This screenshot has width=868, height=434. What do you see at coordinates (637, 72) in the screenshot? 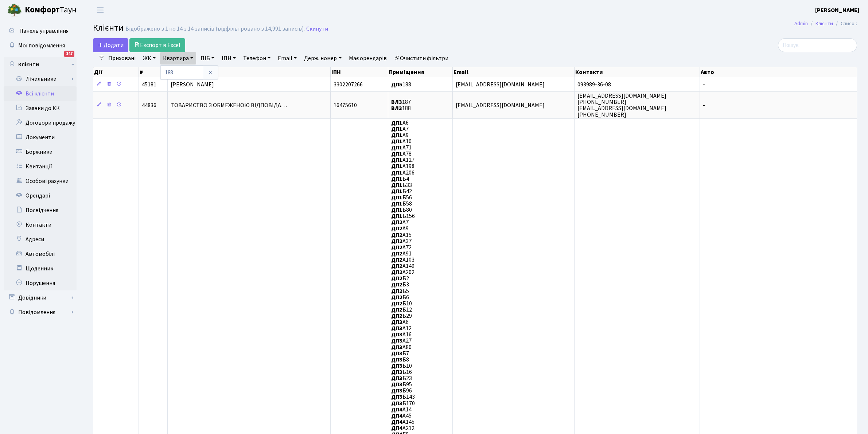
I see `th: Контакти` at bounding box center [637, 72].